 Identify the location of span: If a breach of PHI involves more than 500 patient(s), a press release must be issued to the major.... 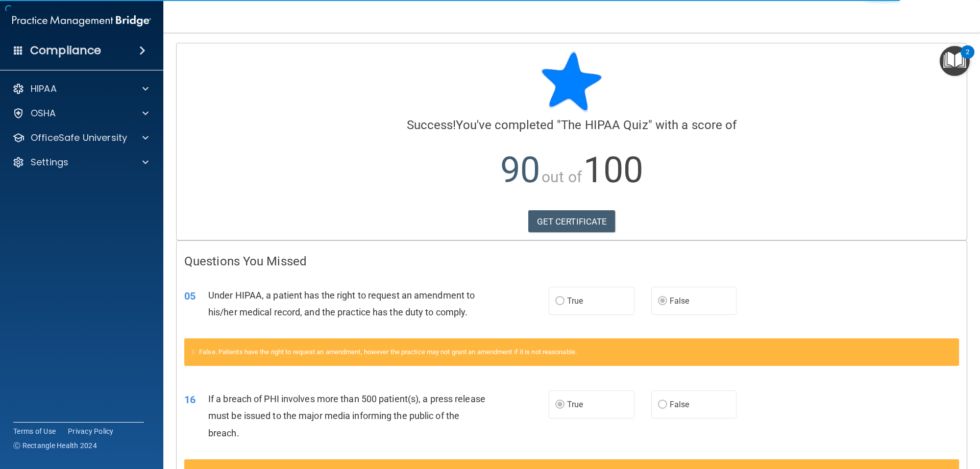
(347, 415).